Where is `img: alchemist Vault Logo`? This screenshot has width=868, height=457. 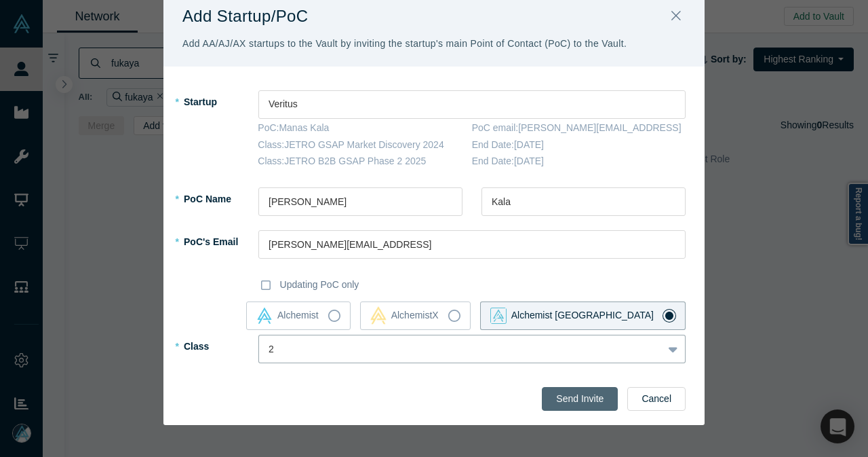 img: alchemist Vault Logo is located at coordinates (265, 316).